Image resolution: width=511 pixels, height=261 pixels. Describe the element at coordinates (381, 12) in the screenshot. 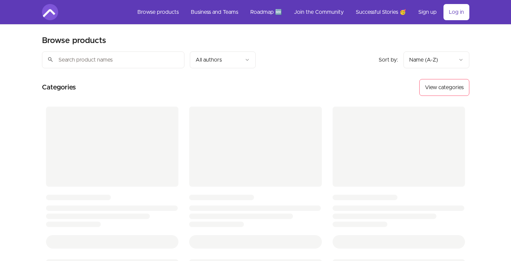

I see `a: Successful Stories 🥳` at that location.